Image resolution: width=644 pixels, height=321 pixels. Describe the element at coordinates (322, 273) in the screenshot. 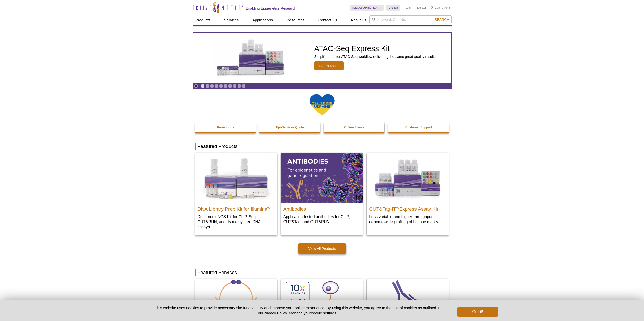

I see `h2: Featured Services` at that location.